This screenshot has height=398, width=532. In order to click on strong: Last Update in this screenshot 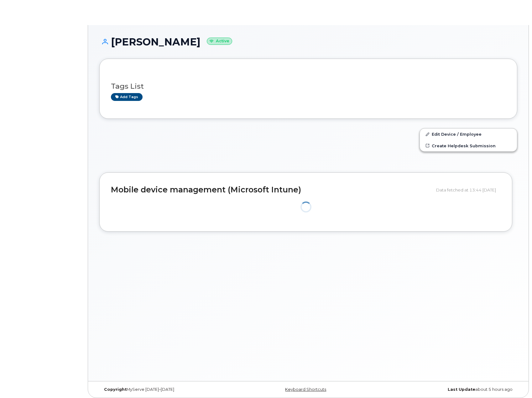, I will do `click(461, 389)`.